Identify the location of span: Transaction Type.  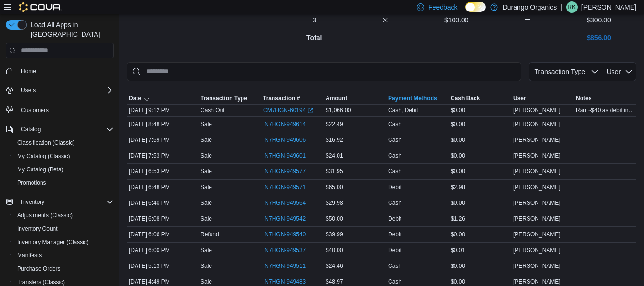
(224, 98).